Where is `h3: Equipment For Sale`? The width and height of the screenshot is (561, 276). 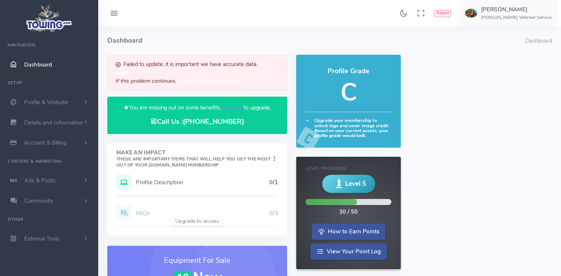 h3: Equipment For Sale is located at coordinates (197, 261).